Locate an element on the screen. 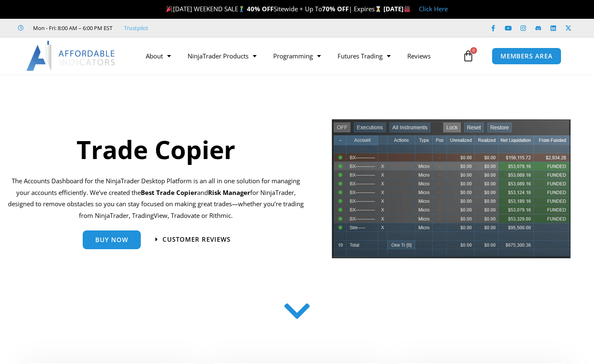 The width and height of the screenshot is (594, 364). span: Mon - Fri: 8:00 AM – 6:00 PM EST is located at coordinates (71, 28).